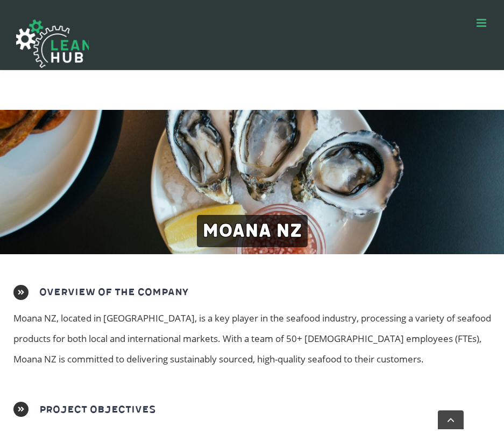 Image resolution: width=504 pixels, height=440 pixels. What do you see at coordinates (253, 231) in the screenshot?
I see `span: Moana NZ` at bounding box center [253, 231].